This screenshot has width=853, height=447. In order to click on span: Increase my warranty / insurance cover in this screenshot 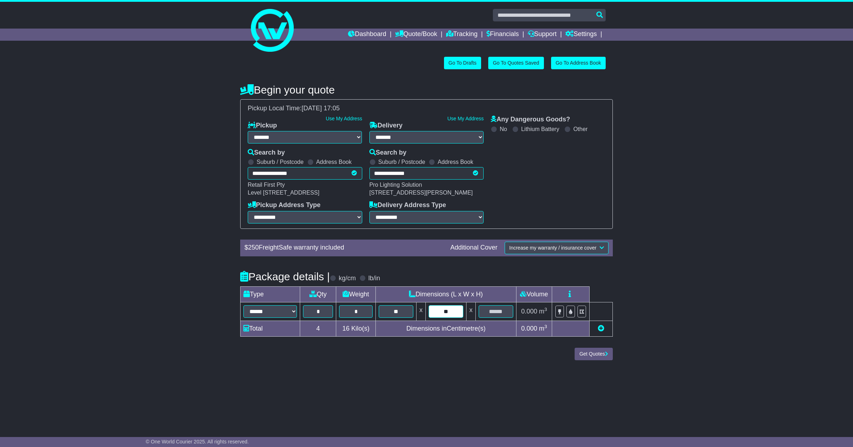, I will do `click(553, 248)`.